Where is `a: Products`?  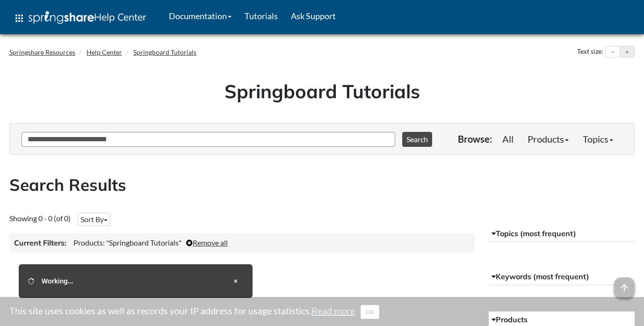
a: Products is located at coordinates (548, 139).